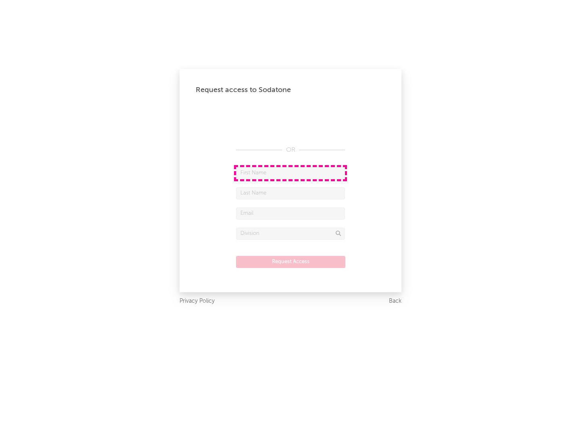 Image resolution: width=581 pixels, height=444 pixels. I want to click on a: Back, so click(395, 301).